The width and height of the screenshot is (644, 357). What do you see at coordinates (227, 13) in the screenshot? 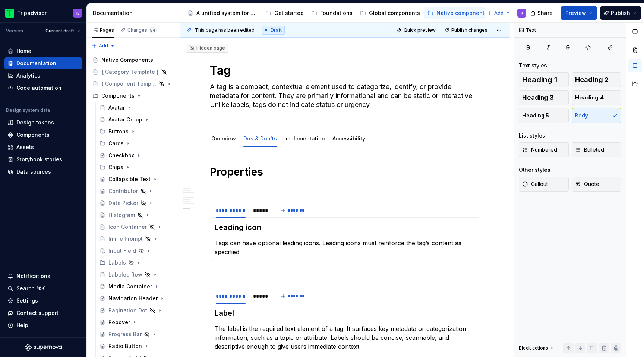
I see `div: A unified system for every journey.` at bounding box center [227, 13].